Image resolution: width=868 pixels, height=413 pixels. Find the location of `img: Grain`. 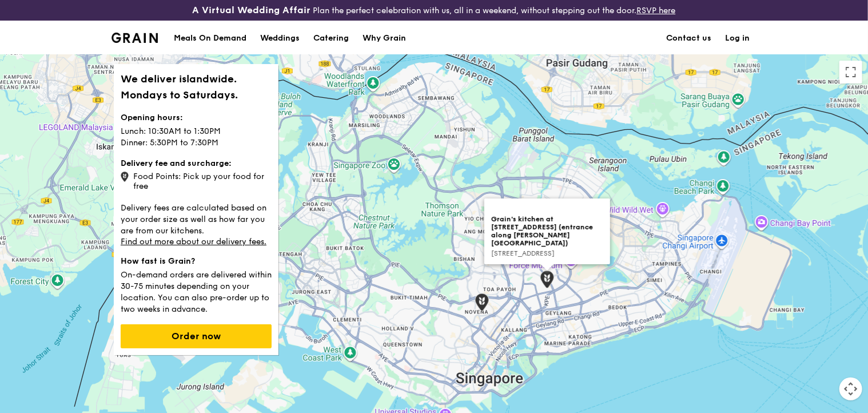

img: Grain is located at coordinates (135, 38).